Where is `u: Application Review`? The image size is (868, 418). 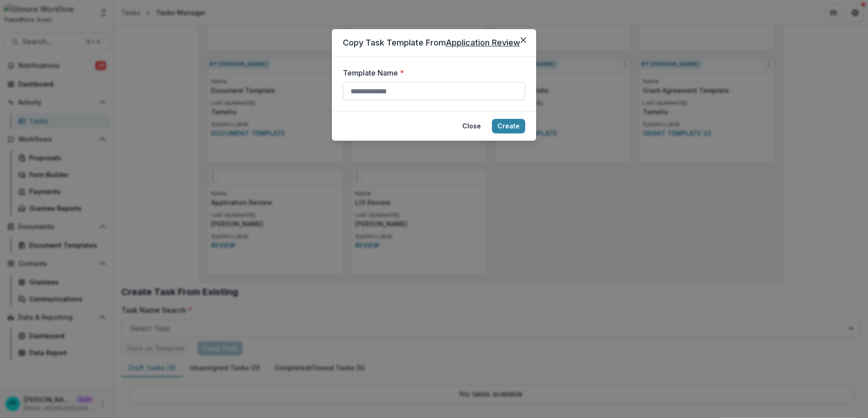 u: Application Review is located at coordinates (482, 42).